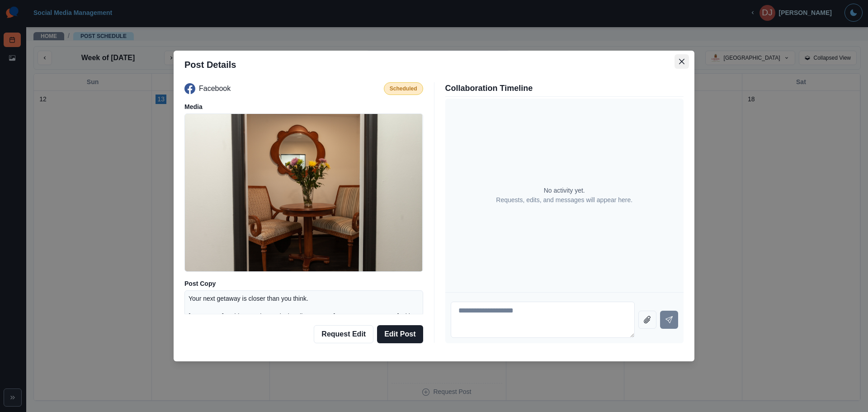 The image size is (868, 412). Describe the element at coordinates (669, 320) in the screenshot. I see `button: Send message` at that location.